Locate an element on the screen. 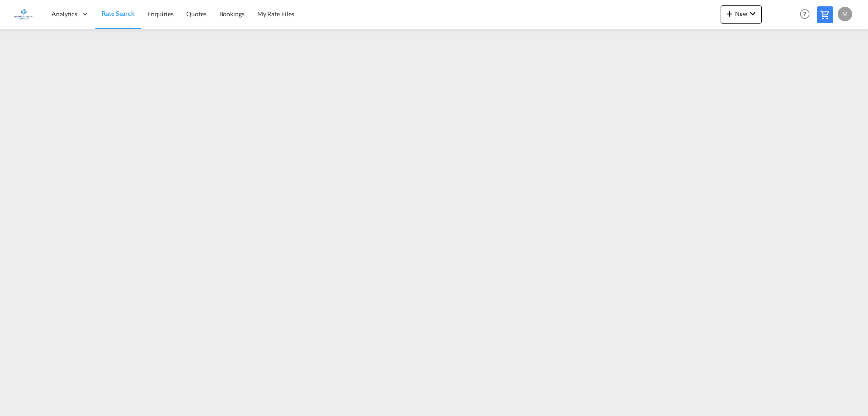  div: Help is located at coordinates (807, 15).